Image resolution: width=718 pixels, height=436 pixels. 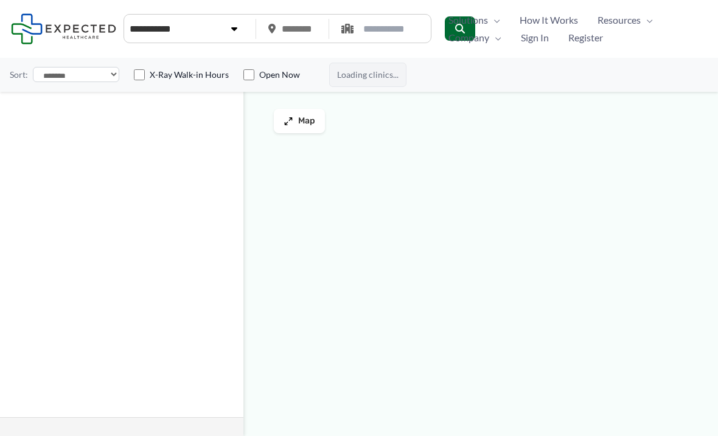 What do you see at coordinates (299, 121) in the screenshot?
I see `button: Map` at bounding box center [299, 121].